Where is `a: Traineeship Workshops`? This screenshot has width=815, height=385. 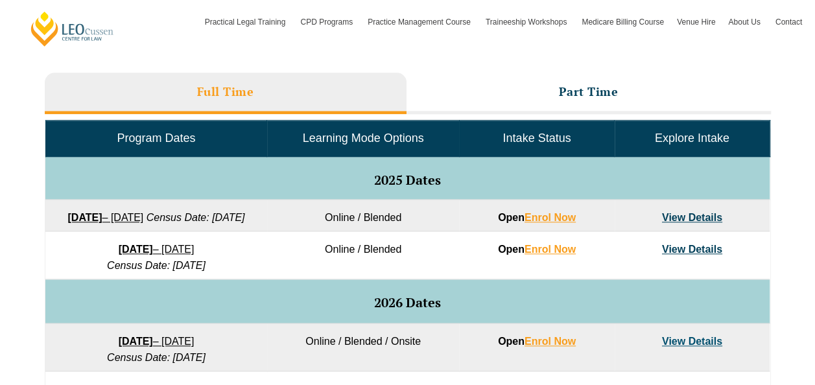 a: Traineeship Workshops is located at coordinates (527, 22).